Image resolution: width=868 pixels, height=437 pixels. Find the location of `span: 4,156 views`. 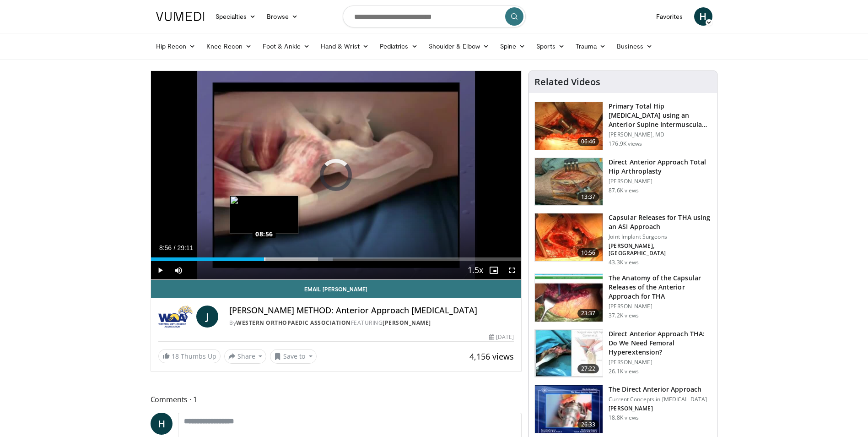

span: 4,156 views is located at coordinates (491, 356).